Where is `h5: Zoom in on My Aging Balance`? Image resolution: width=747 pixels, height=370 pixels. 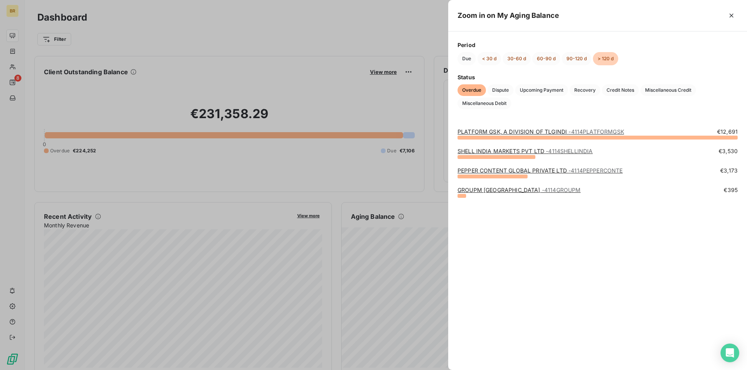 h5: Zoom in on My Aging Balance is located at coordinates (508, 16).